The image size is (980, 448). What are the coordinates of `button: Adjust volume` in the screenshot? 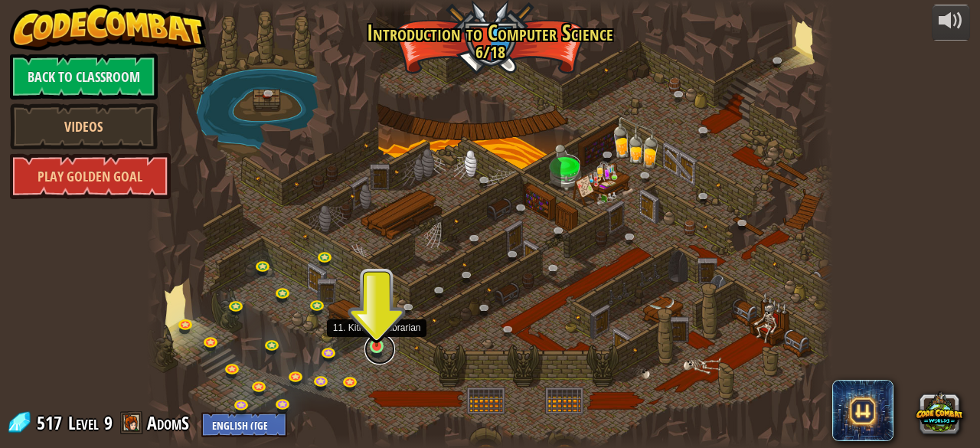 It's located at (951, 22).